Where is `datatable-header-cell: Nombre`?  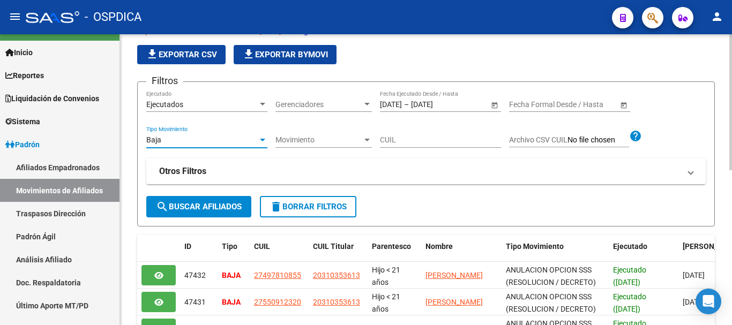
datatable-header-cell: Nombre is located at coordinates (461, 253).